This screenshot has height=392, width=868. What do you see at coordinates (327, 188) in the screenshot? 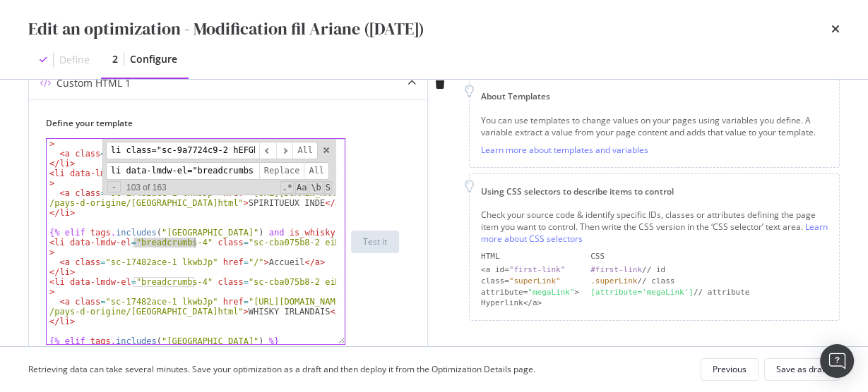
I see `span: Search In Selection` at bounding box center [327, 188].